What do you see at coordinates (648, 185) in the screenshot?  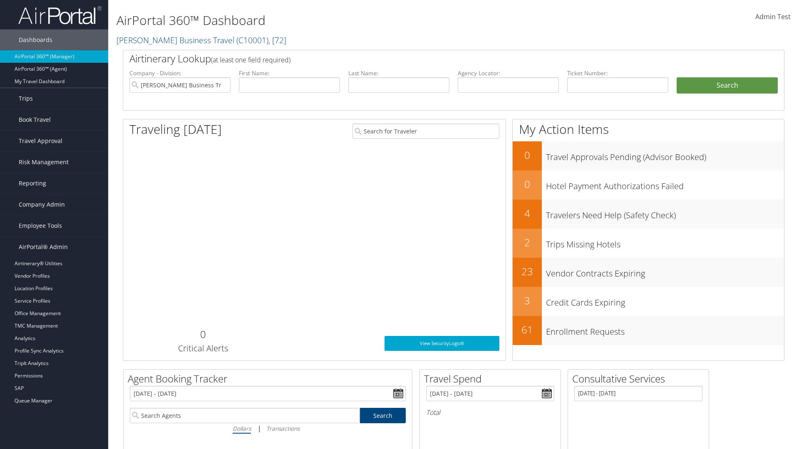 I see `a: 0Hotel Payment Authorizations Failed` at bounding box center [648, 185].